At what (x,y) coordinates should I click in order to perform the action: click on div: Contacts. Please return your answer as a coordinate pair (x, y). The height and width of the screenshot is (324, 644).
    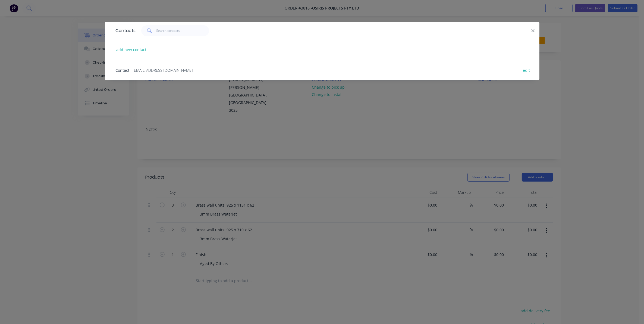
    Looking at the image, I should click on (124, 31).